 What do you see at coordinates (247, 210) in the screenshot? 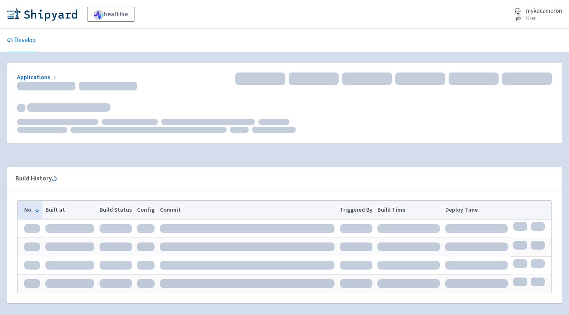
I see `th: Commit` at bounding box center [247, 210].